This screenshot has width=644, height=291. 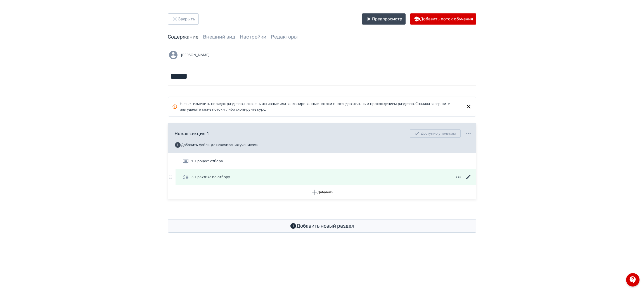 What do you see at coordinates (443, 19) in the screenshot?
I see `button: Добавить поток обучения` at bounding box center [443, 19].